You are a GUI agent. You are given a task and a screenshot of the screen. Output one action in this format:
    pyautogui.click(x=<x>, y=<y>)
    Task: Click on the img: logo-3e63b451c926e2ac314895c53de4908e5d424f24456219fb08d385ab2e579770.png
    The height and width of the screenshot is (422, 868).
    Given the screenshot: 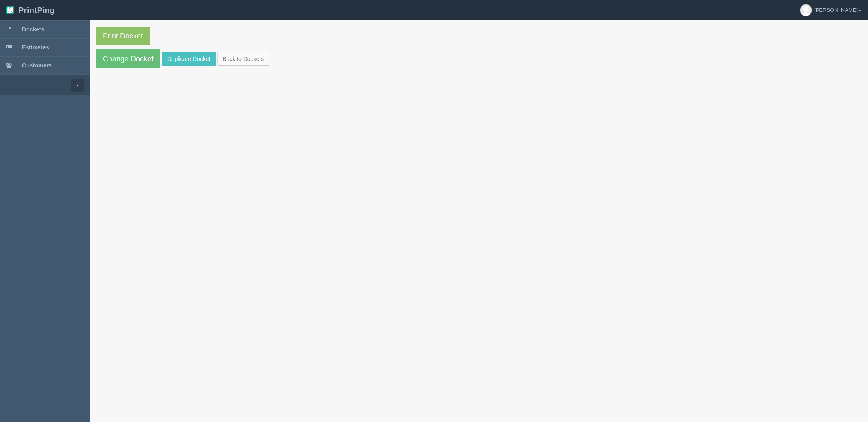 What is the action you would take?
    pyautogui.click(x=10, y=10)
    